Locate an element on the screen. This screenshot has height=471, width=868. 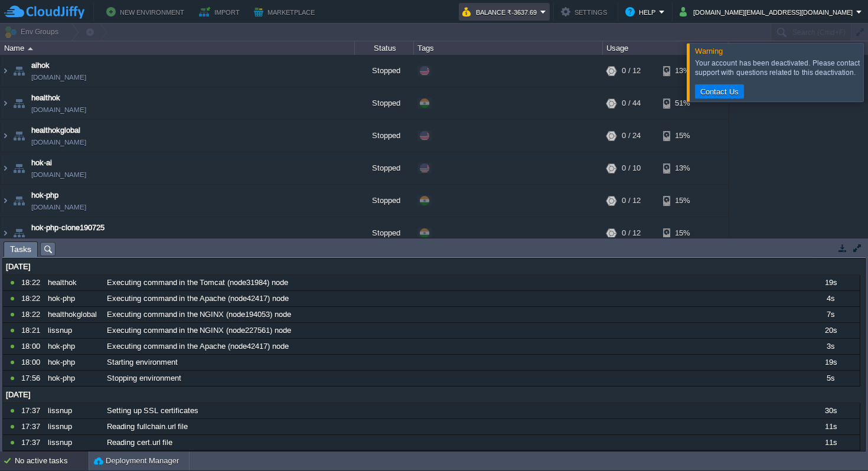
span: Warning is located at coordinates (708, 51).